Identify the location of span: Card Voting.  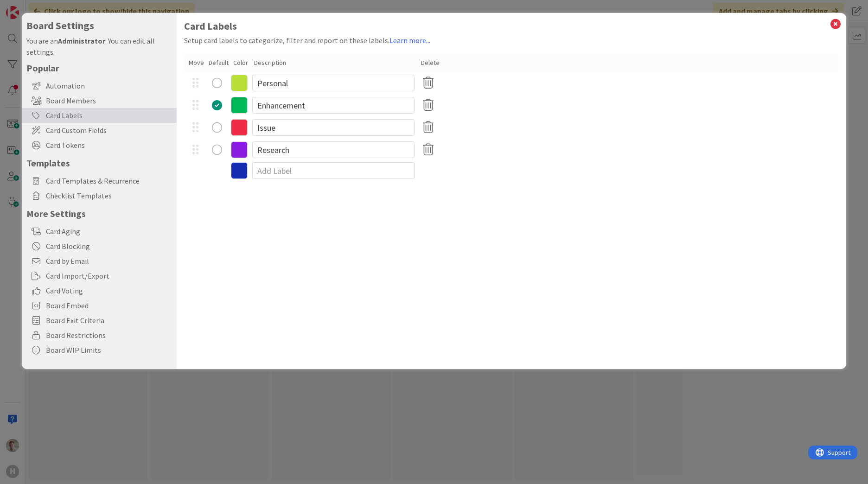
(109, 291).